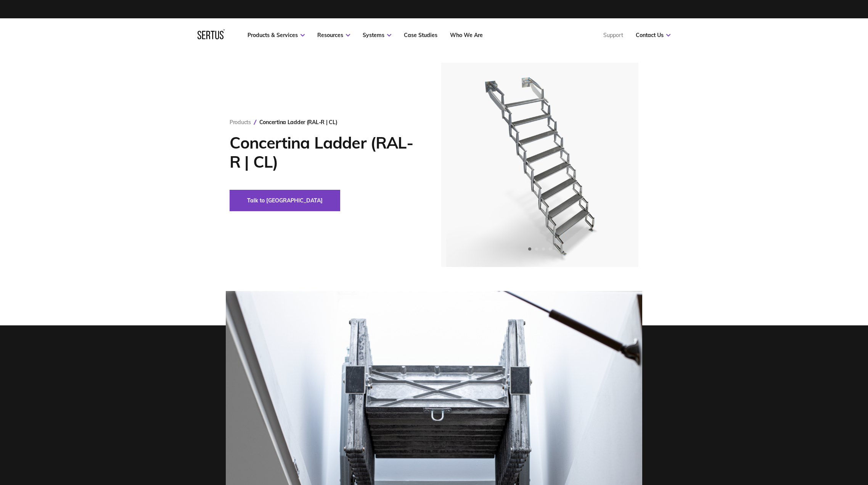 The height and width of the screenshot is (485, 868). What do you see at coordinates (467, 35) in the screenshot?
I see `a: Who We Are` at bounding box center [467, 35].